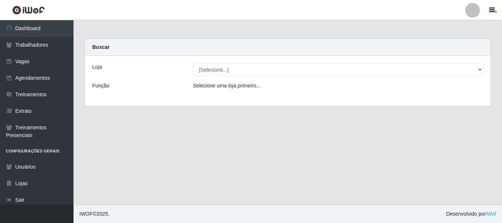  What do you see at coordinates (471, 214) in the screenshot?
I see `span: Desenvolvido por` at bounding box center [471, 214].